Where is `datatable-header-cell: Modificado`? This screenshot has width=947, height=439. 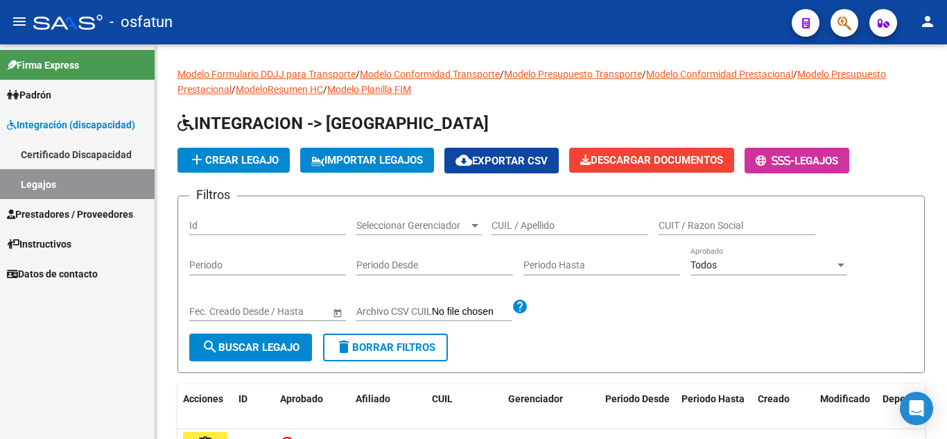 datatable-header-cell: Modificado is located at coordinates (846, 407).